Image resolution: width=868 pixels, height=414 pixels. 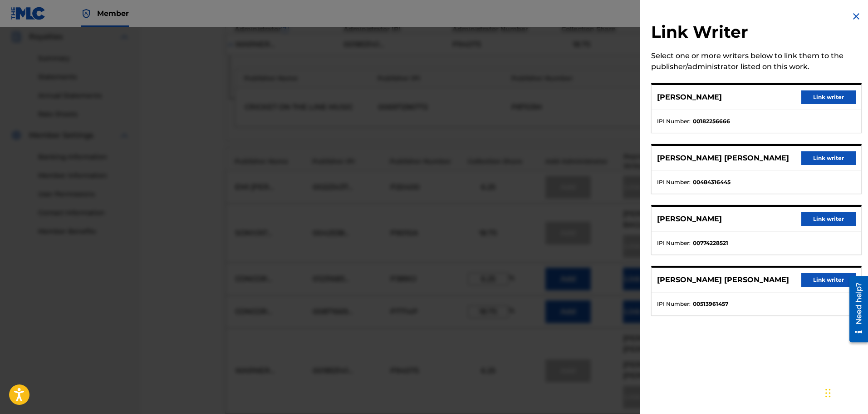 What do you see at coordinates (28, 13) in the screenshot?
I see `img: MLC Logo` at bounding box center [28, 13].